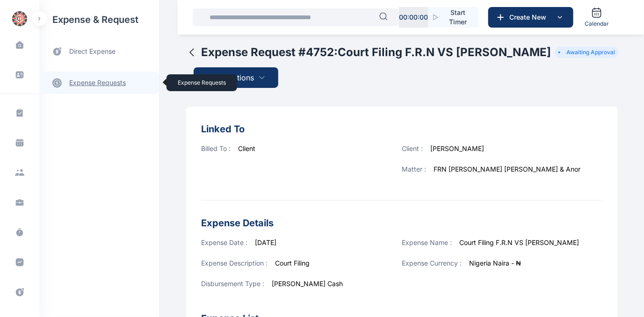 This screenshot has width=644, height=317. Describe the element at coordinates (247, 148) in the screenshot. I see `span: Client` at that location.